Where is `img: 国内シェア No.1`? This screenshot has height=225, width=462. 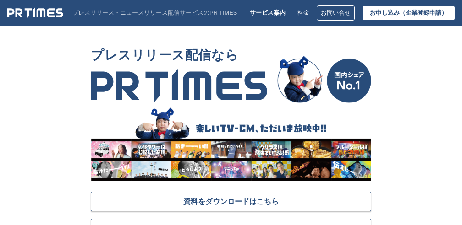
img: 国内シェア No.1 is located at coordinates (324, 79).